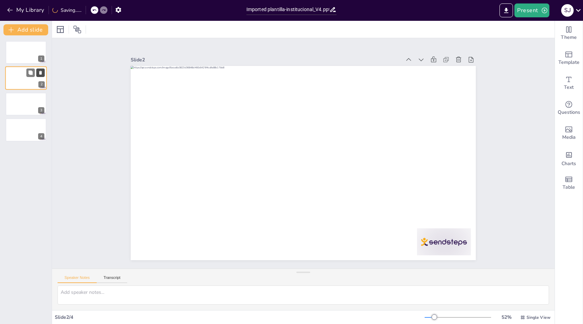 The image size is (583, 324). Describe the element at coordinates (569, 164) in the screenshot. I see `span: Charts` at that location.